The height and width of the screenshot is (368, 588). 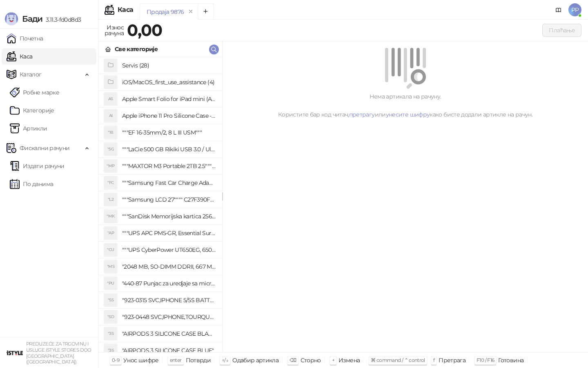 What do you see at coordinates (169, 199) in the screenshot?
I see `h4: """Samsung LCD 27"""" C27F390FHUXEN"""` at bounding box center [169, 199].